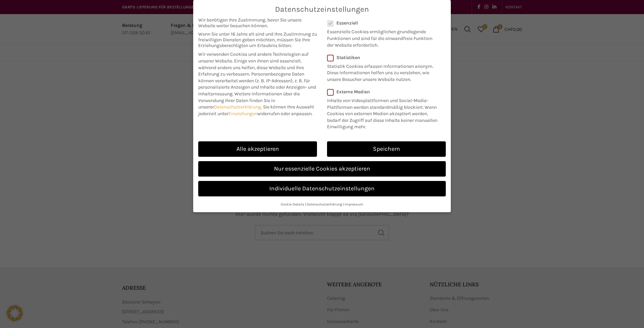 This screenshot has width=644, height=328. What do you see at coordinates (293, 204) in the screenshot?
I see `a: Cookie-Details` at bounding box center [293, 204].